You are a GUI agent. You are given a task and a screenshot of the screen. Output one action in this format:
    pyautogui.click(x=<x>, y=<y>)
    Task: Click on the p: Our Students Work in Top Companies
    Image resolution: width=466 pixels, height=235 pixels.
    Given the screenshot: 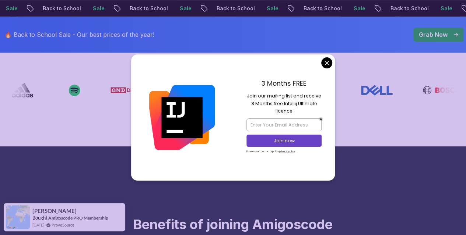 What is the action you would take?
    pyautogui.click(x=233, y=69)
    